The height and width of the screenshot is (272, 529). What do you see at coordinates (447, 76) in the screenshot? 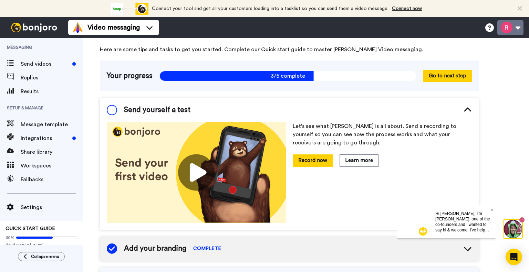
I see `button: Go to next step` at bounding box center [447, 76].